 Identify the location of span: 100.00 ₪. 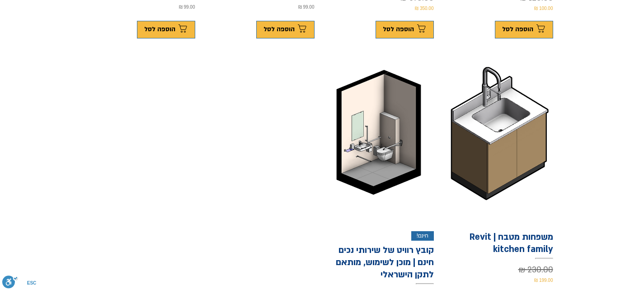
(543, 8).